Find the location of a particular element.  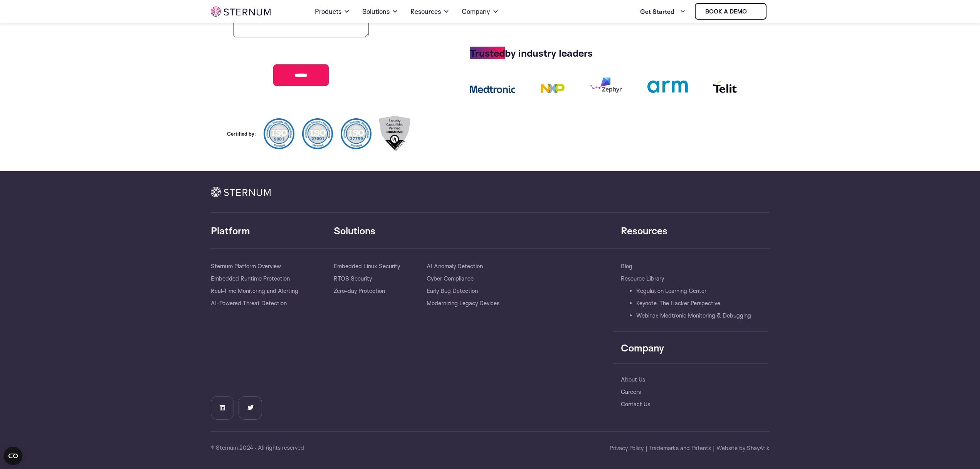

img: zephyr logo is located at coordinates (606, 85).